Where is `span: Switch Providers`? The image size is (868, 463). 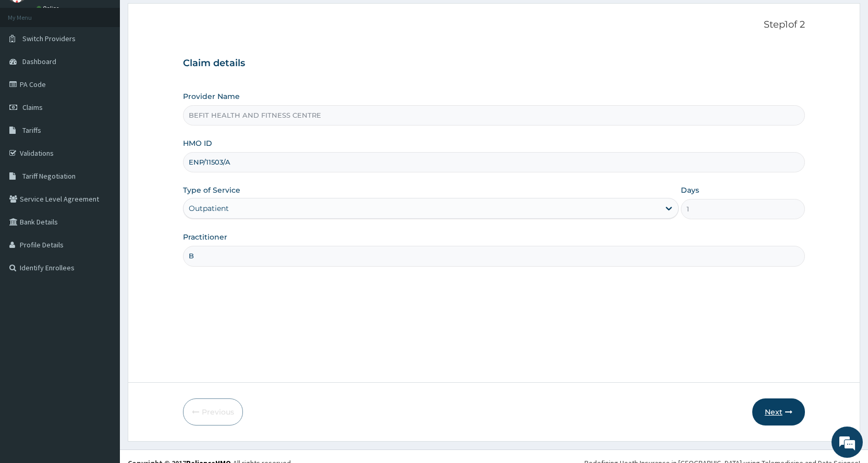
span: Switch Providers is located at coordinates (49, 38).